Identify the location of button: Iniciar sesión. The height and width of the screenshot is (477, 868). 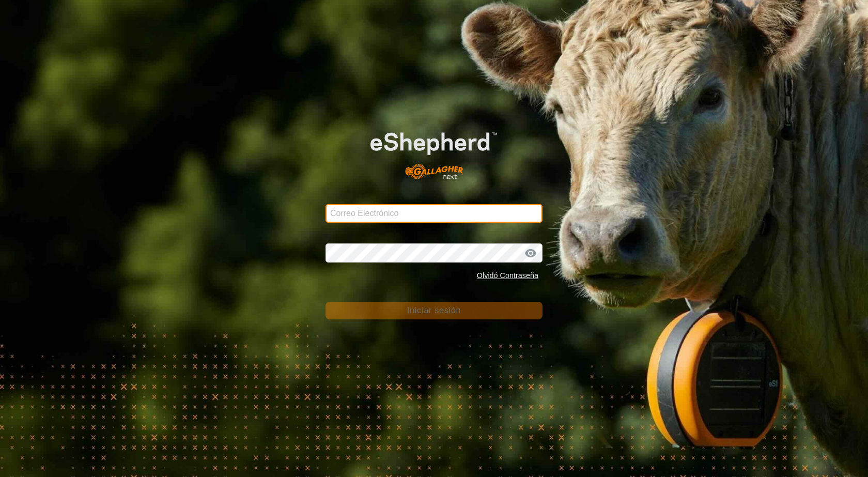
(434, 310).